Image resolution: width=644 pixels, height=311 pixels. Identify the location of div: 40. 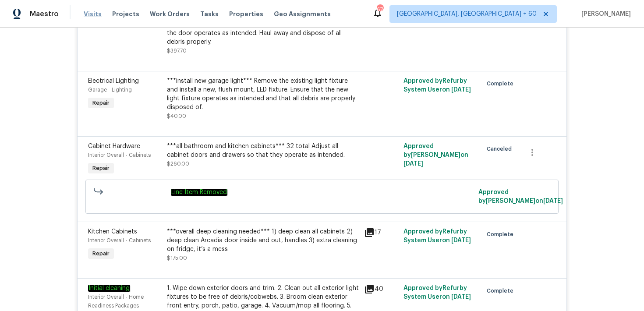
(381, 289).